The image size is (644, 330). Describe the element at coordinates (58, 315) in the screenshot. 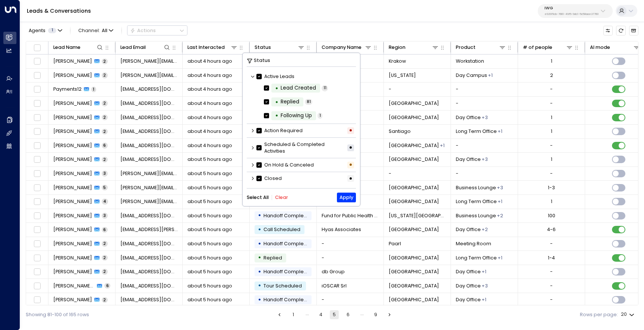

I see `div: Showing 81-100 of 165 rows` at that location.